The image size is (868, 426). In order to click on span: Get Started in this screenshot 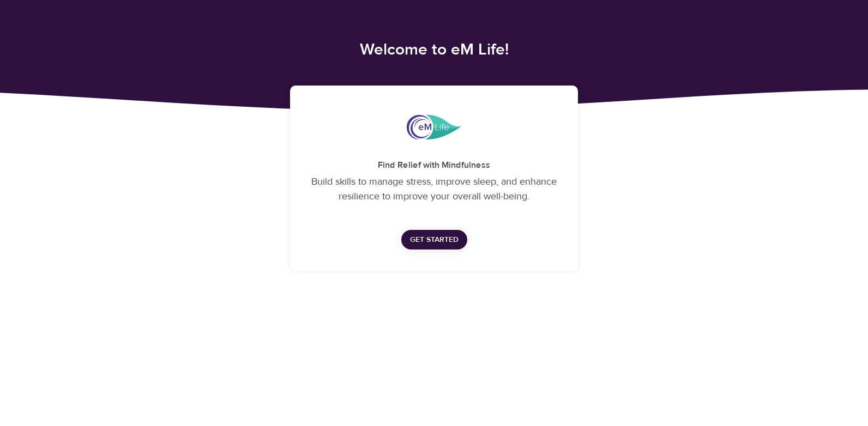, I will do `click(434, 240)`.